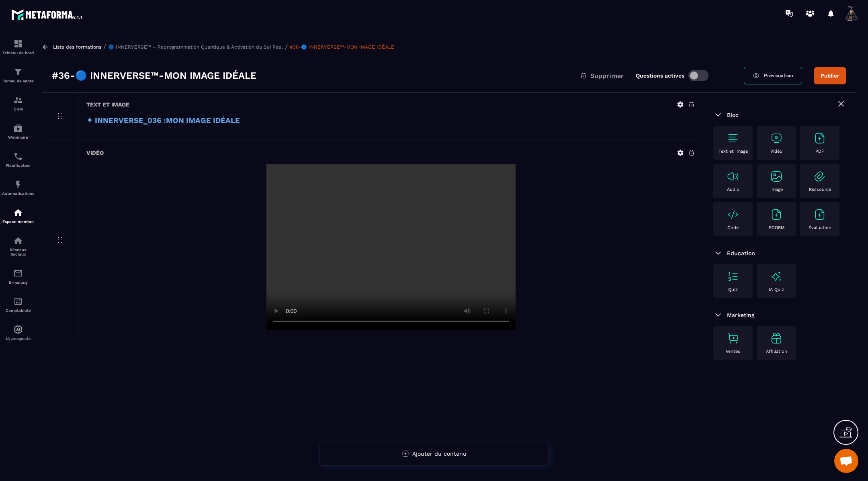 This screenshot has width=868, height=481. I want to click on a: Prévisualiser, so click(773, 75).